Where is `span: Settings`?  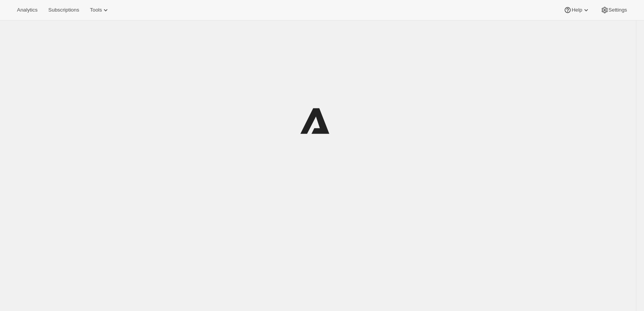 span: Settings is located at coordinates (618, 10).